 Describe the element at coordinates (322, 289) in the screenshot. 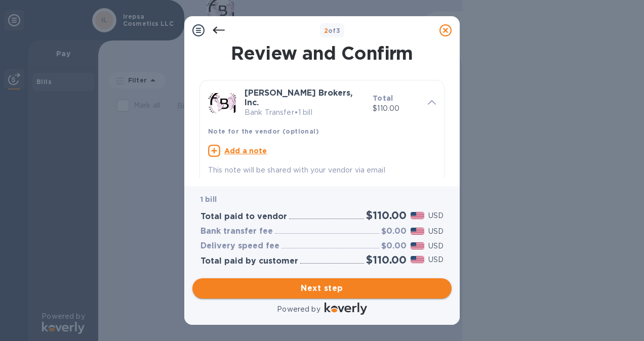

I see `span: Next step` at that location.